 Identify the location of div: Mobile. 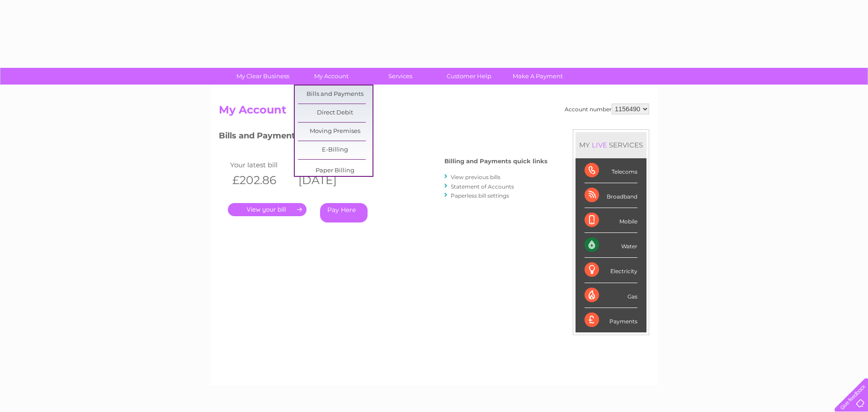
(610, 220).